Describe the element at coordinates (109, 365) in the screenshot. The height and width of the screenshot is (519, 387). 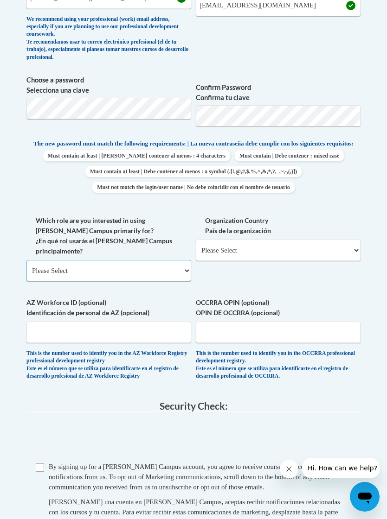
I see `div: This is the number used to identify you in the AZ Workforce Registry professional development reg...` at that location.